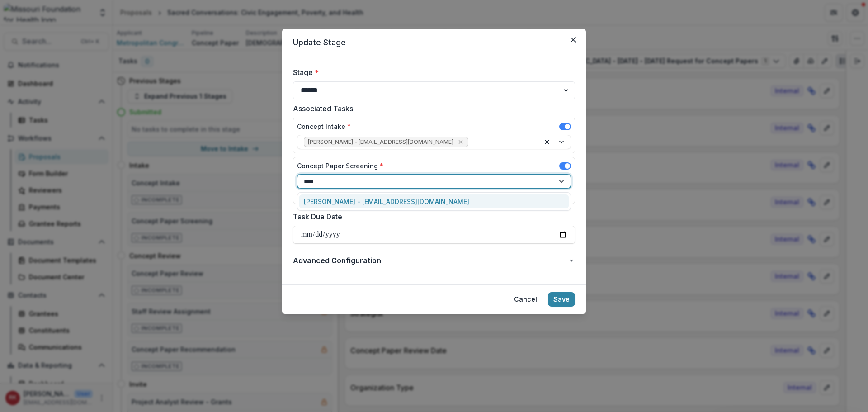 The image size is (868, 412). What do you see at coordinates (526, 299) in the screenshot?
I see `button: Cancel` at bounding box center [526, 299].